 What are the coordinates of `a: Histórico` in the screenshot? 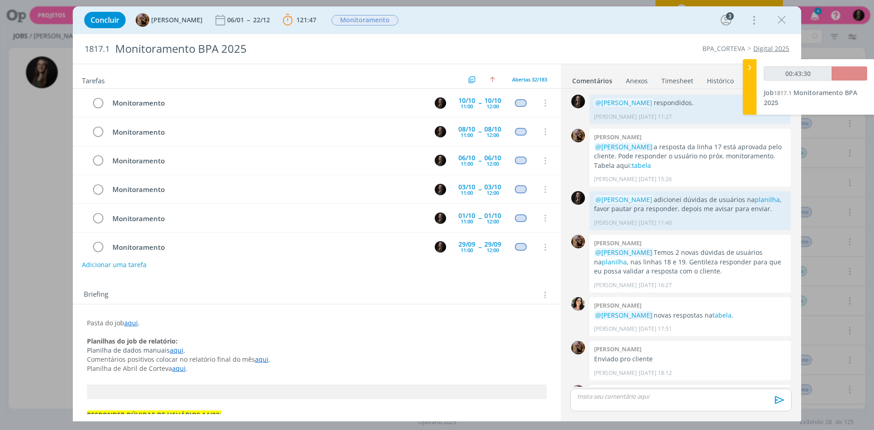 It's located at (720, 79).